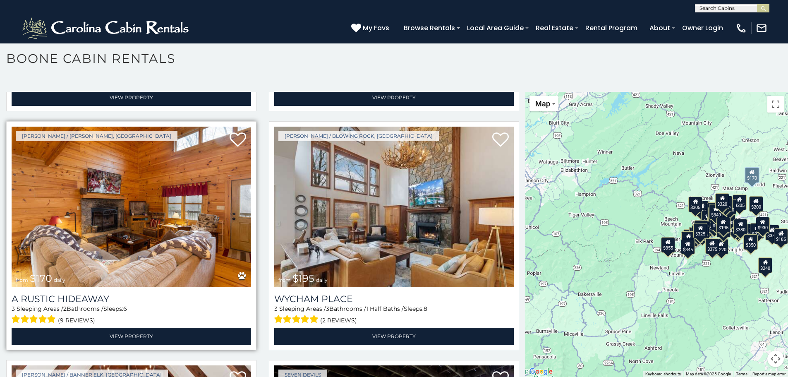 The height and width of the screenshot is (377, 788). What do you see at coordinates (394, 299) in the screenshot?
I see `a: Wycham Place` at bounding box center [394, 299].